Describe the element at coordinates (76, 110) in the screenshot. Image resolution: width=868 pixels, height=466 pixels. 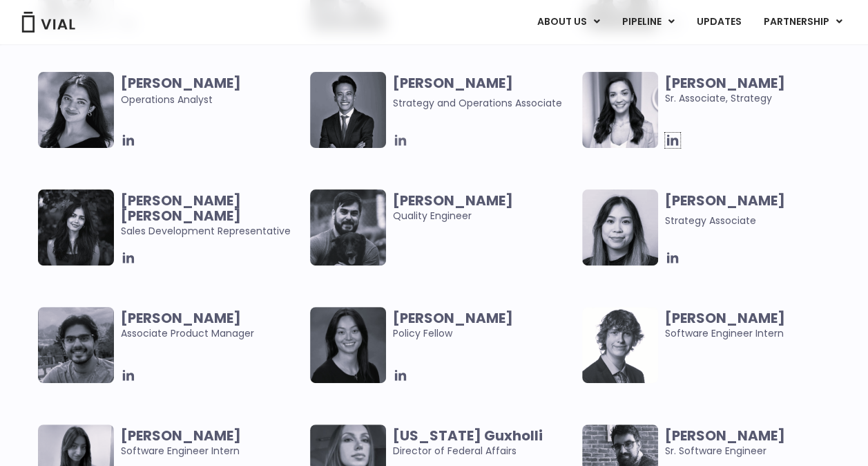
I see `img: Headshot of smiling woman named Sharicka` at that location.